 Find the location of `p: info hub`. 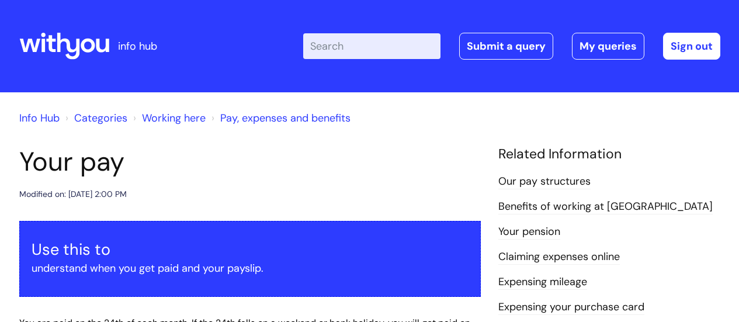

p: info hub is located at coordinates (137, 46).